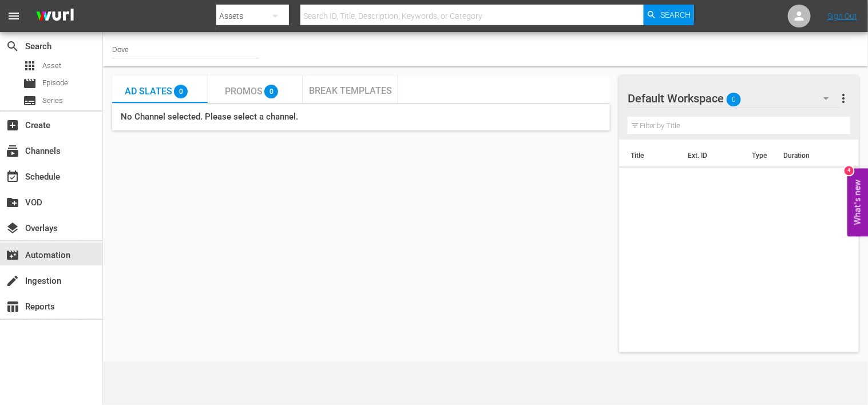 The height and width of the screenshot is (405, 868). What do you see at coordinates (350, 89) in the screenshot?
I see `button: Break Templates` at bounding box center [350, 89].